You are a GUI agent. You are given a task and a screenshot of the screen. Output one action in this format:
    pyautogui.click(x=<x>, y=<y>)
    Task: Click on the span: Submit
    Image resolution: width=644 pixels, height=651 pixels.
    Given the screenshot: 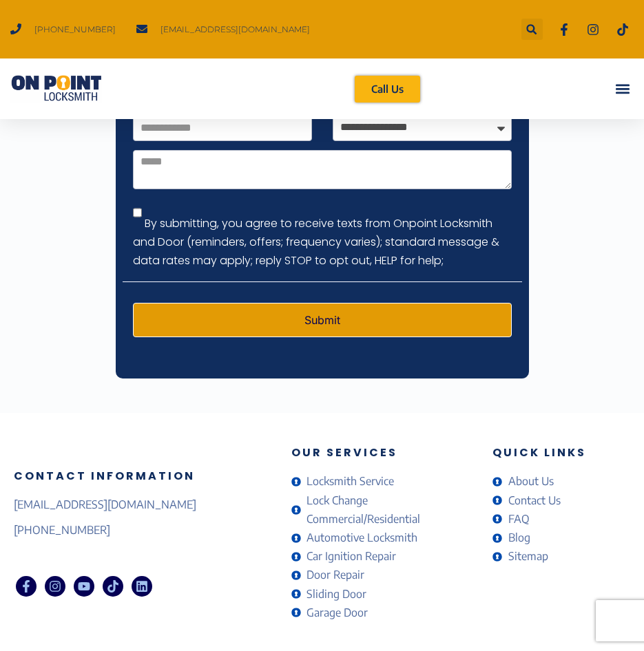 What is the action you would take?
    pyautogui.click(x=322, y=320)
    